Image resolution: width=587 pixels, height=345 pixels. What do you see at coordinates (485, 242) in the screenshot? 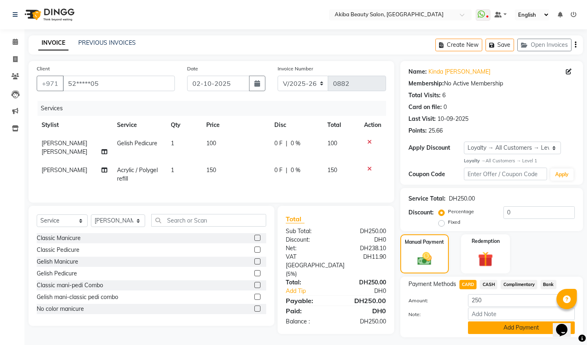
I see `label: Redemption` at bounding box center [485, 242].